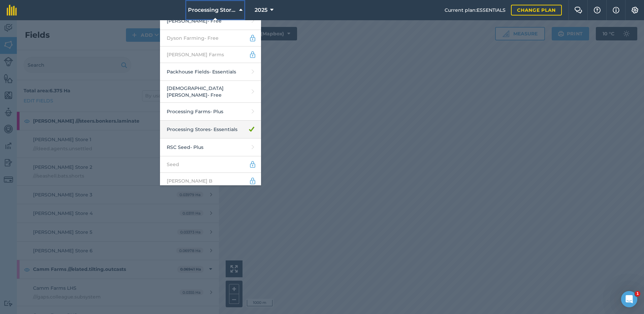 This screenshot has width=644, height=314. I want to click on a: Processing Farms- Plus, so click(211, 111).